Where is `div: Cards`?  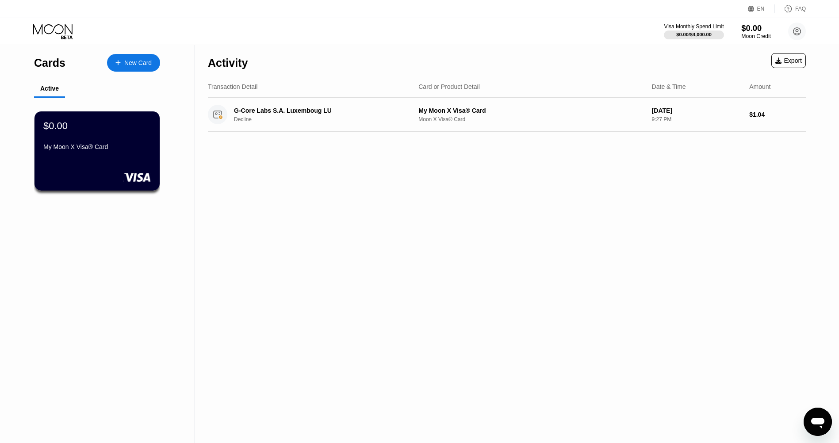 div: Cards is located at coordinates (50, 63).